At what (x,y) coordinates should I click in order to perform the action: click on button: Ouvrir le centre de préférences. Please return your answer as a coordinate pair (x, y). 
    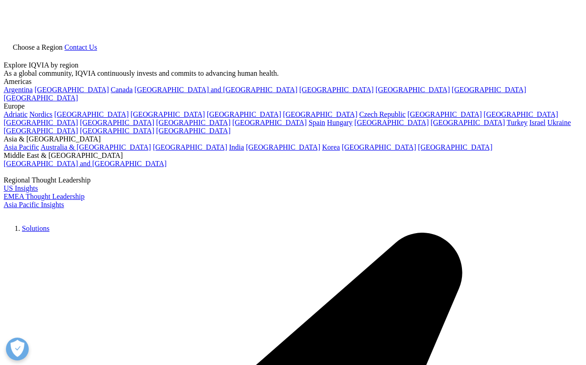
    Looking at the image, I should click on (17, 349).